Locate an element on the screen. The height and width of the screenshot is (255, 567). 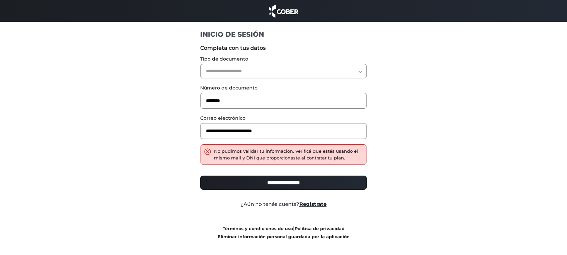
a: Política de privacidad is located at coordinates (319, 228).